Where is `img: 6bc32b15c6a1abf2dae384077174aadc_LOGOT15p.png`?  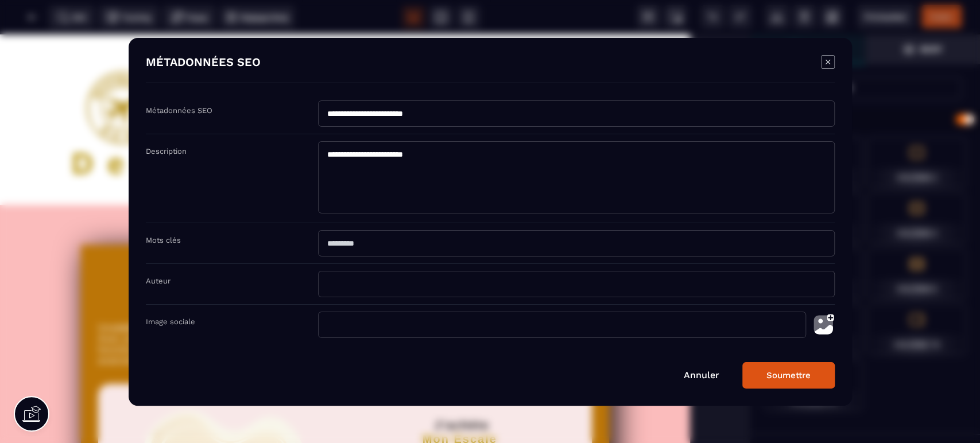
img: 6bc32b15c6a1abf2dae384077174aadc_LOGOT15p.png is located at coordinates (123, 74).